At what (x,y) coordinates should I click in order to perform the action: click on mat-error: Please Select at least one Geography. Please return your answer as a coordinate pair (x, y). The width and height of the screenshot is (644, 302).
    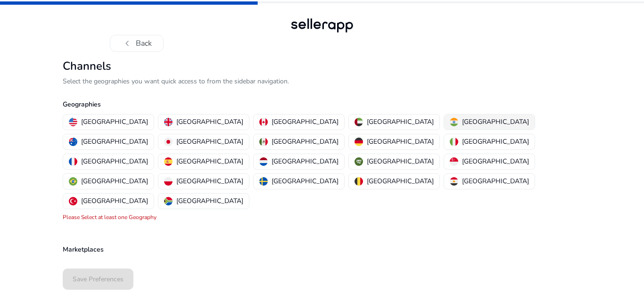
    Looking at the image, I should click on (110, 217).